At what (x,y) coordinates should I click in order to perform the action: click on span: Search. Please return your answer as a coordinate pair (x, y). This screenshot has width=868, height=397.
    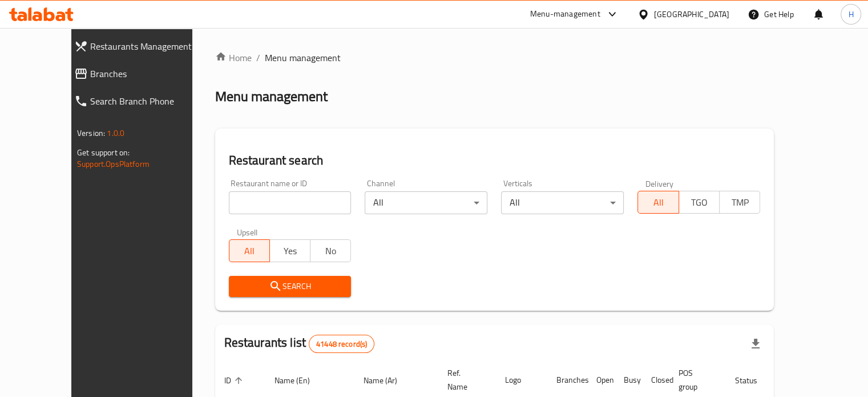
    Looking at the image, I should click on (290, 286).